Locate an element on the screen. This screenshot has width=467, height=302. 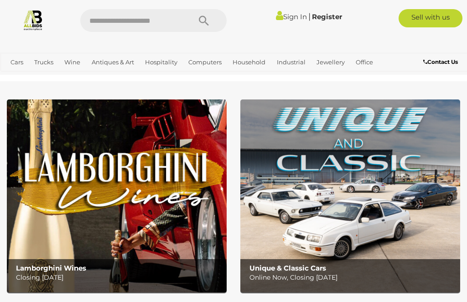
a: Contact Us is located at coordinates (441, 62).